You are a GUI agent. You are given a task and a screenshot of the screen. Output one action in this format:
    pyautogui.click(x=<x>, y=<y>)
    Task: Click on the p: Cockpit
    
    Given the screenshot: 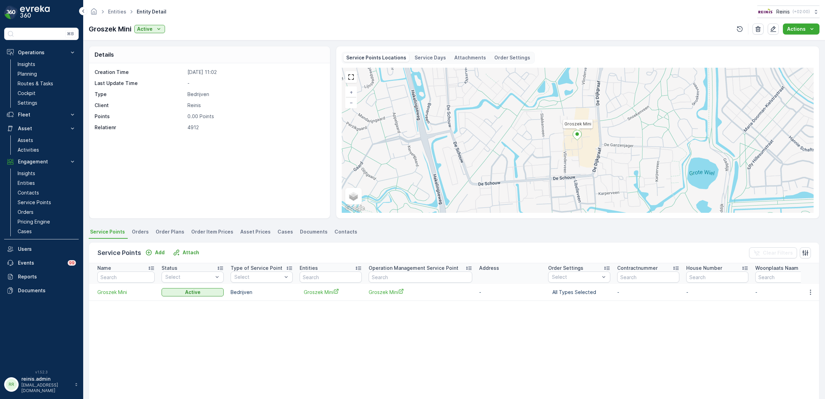 What is the action you would take?
    pyautogui.click(x=27, y=93)
    